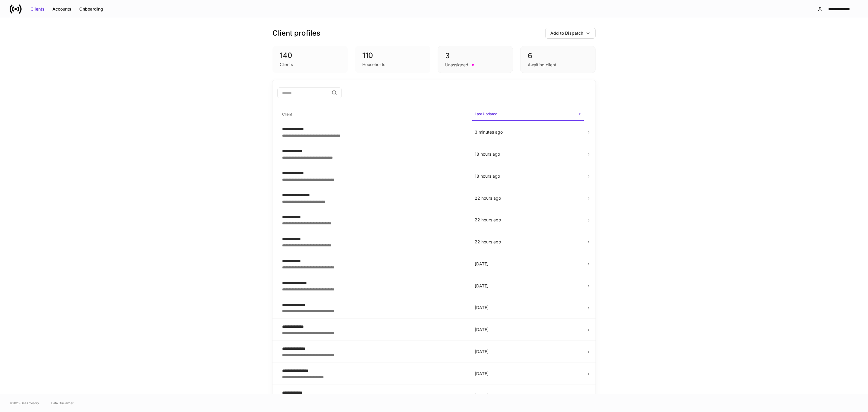 This screenshot has width=868, height=412. I want to click on div: Accounts, so click(62, 9).